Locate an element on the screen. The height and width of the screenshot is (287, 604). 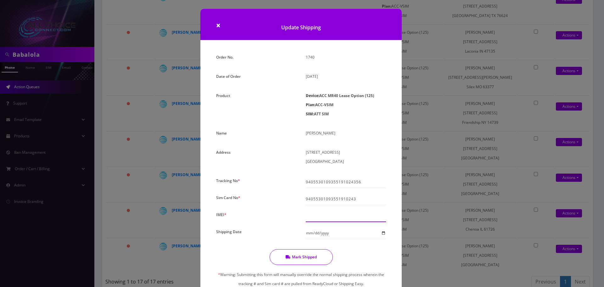
label: Name is located at coordinates (222, 133).